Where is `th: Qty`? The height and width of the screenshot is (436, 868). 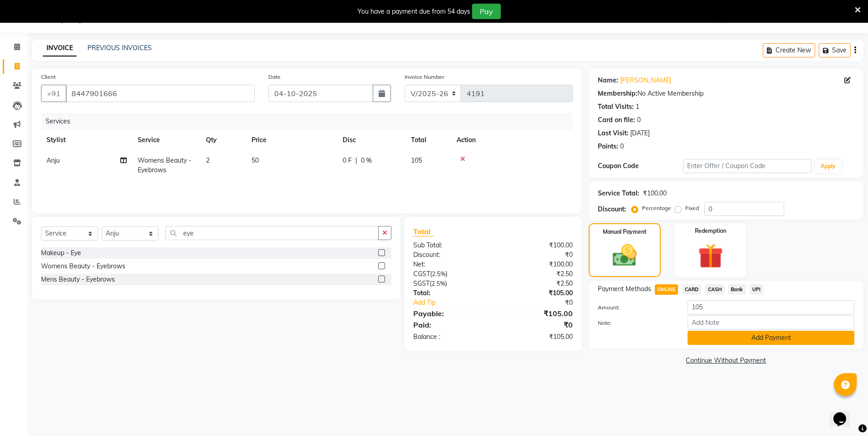 th: Qty is located at coordinates (223, 140).